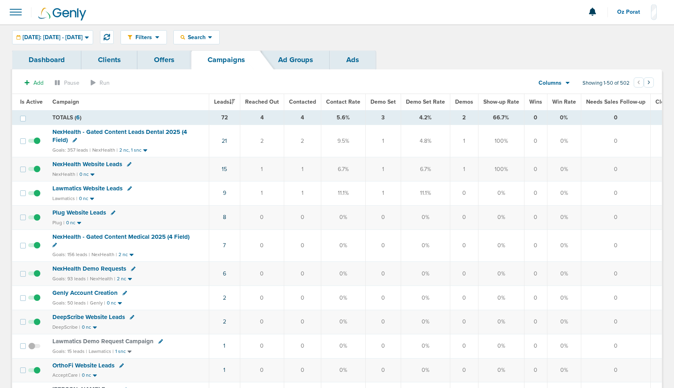 The width and height of the screenshot is (674, 388). What do you see at coordinates (71, 150) in the screenshot?
I see `small: Goals: 357 leads |` at bounding box center [71, 150].